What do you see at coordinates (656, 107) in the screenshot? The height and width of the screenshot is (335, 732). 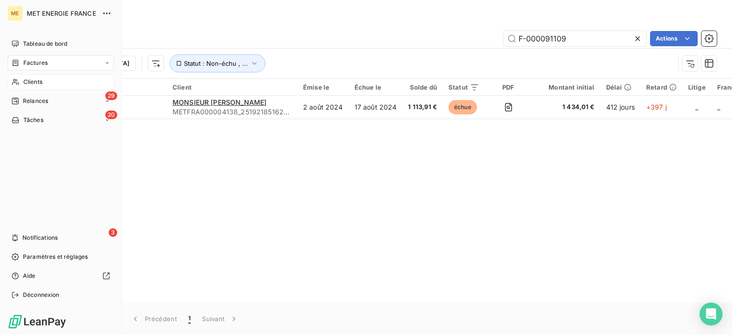 I see `span: +397 j` at bounding box center [656, 107].